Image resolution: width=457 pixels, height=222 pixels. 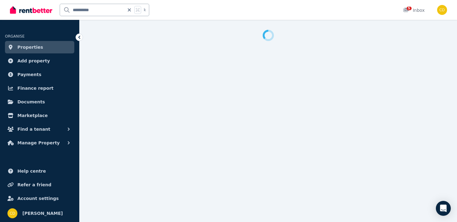 I want to click on span: Add property, so click(x=34, y=61).